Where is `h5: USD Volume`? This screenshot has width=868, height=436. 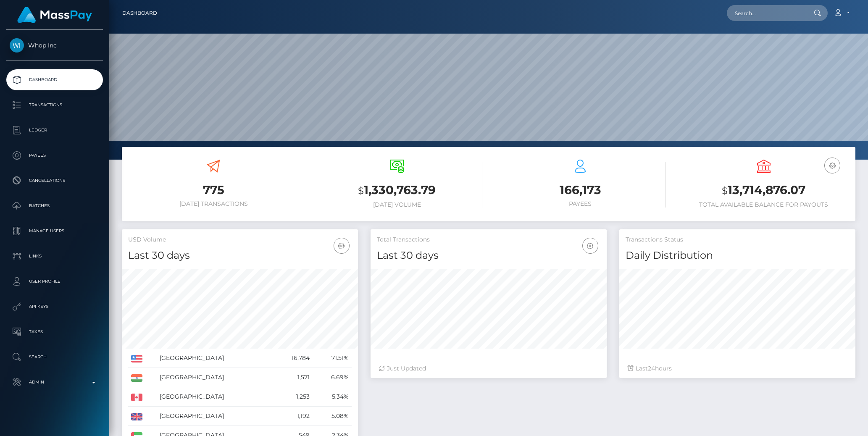
h5: USD Volume is located at coordinates (240, 240).